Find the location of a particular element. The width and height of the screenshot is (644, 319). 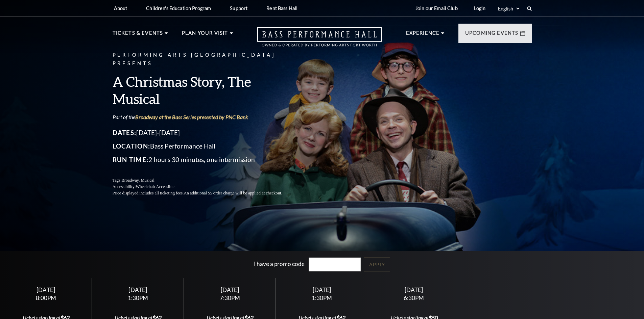

p: Plan Your Visit is located at coordinates (205, 35).